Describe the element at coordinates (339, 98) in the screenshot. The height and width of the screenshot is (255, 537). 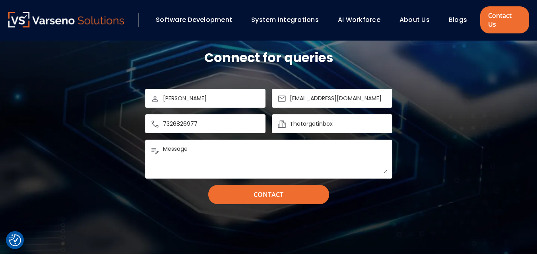
I see `input: Email Address` at that location.